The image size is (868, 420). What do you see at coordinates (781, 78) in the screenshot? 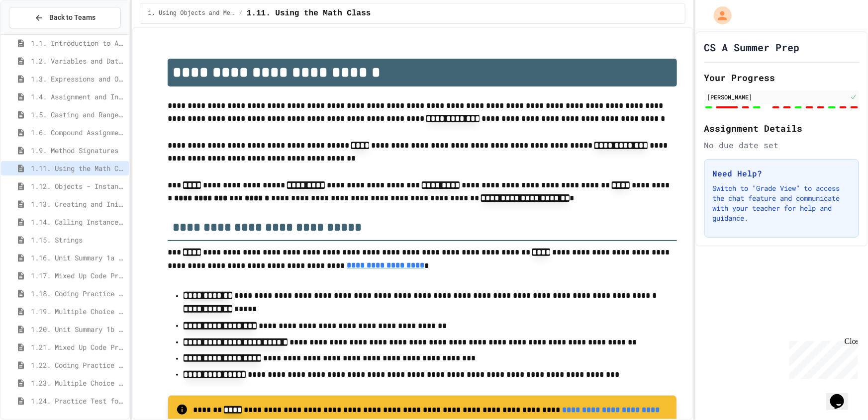
I see `h2: Your Progress` at bounding box center [781, 78].